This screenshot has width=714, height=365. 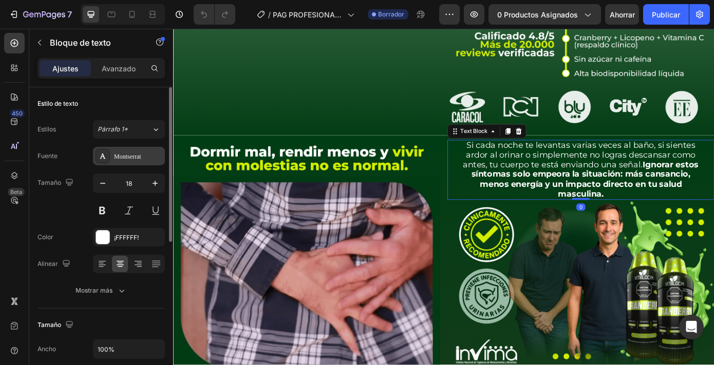 What do you see at coordinates (129, 129) in the screenshot?
I see `button: Párrafo 1*` at bounding box center [129, 129].